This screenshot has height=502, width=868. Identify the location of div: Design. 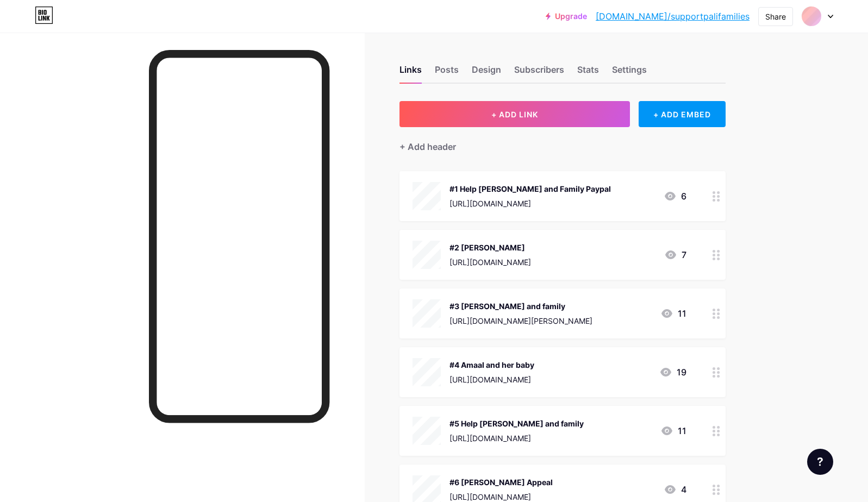
(487, 73).